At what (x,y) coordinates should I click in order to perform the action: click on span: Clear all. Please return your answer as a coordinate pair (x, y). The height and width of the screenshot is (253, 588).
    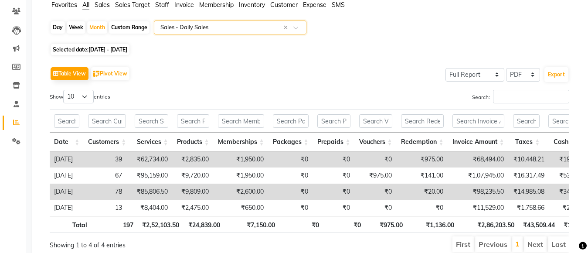
    Looking at the image, I should click on (287, 27).